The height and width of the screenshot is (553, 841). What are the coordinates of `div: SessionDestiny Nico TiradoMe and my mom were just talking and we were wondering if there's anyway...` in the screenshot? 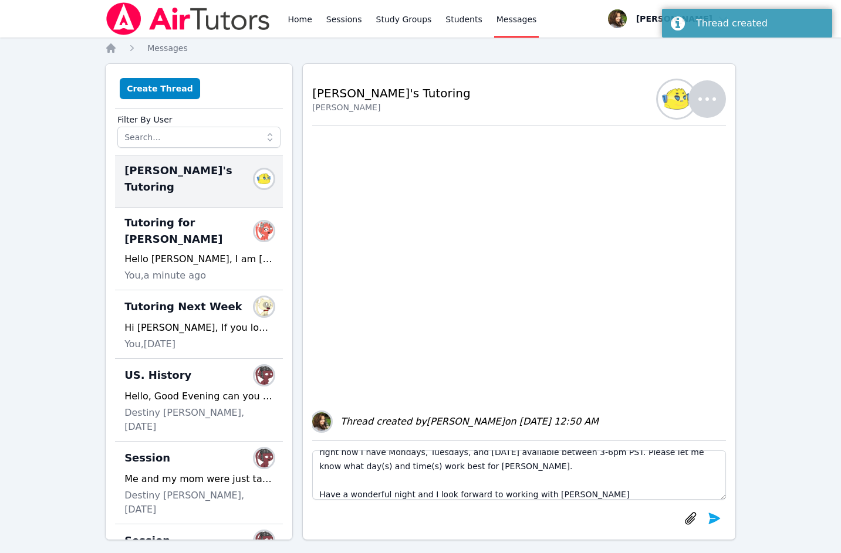 It's located at (199, 483).